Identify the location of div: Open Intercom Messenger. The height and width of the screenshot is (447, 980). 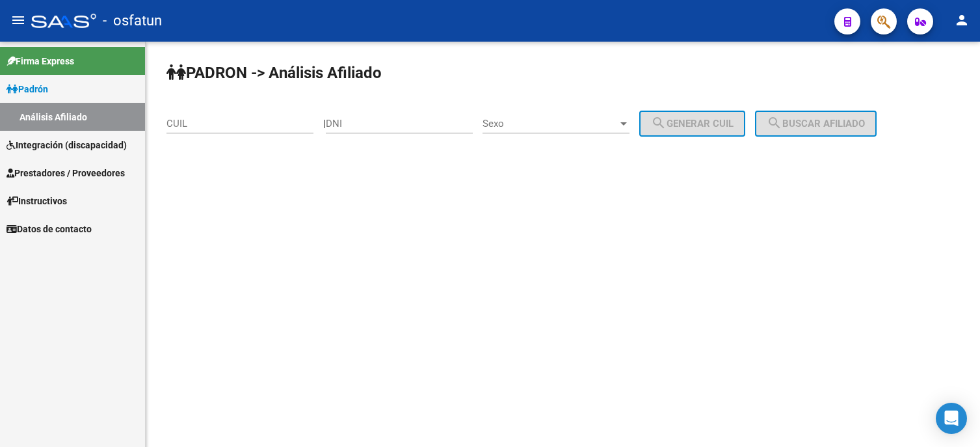
(951, 418).